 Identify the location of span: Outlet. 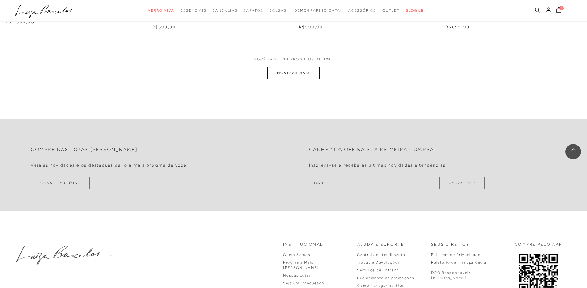
(391, 10).